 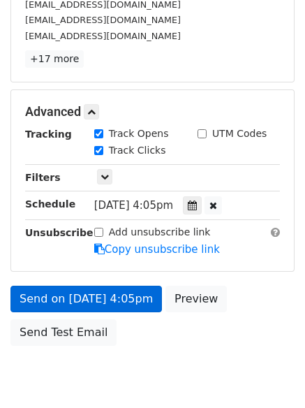 I want to click on a: Send Test Email, so click(x=64, y=332).